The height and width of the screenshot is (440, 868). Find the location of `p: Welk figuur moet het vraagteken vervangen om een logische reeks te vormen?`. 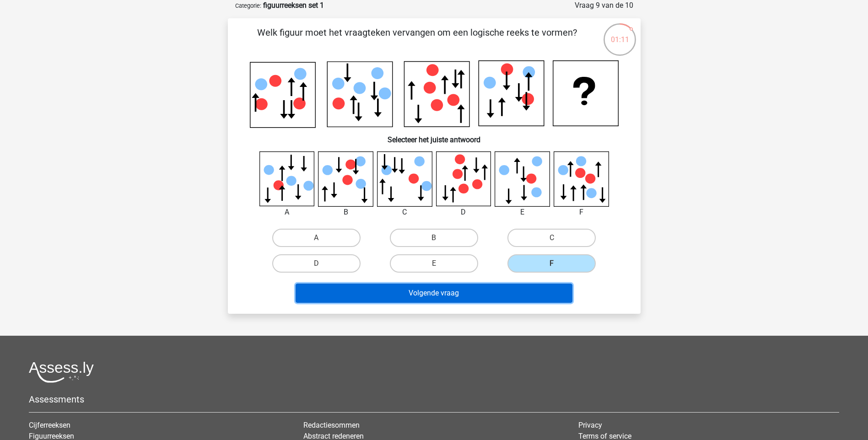

p: Welk figuur moet het vraagteken vervangen om een logische reeks te vormen? is located at coordinates (417, 39).